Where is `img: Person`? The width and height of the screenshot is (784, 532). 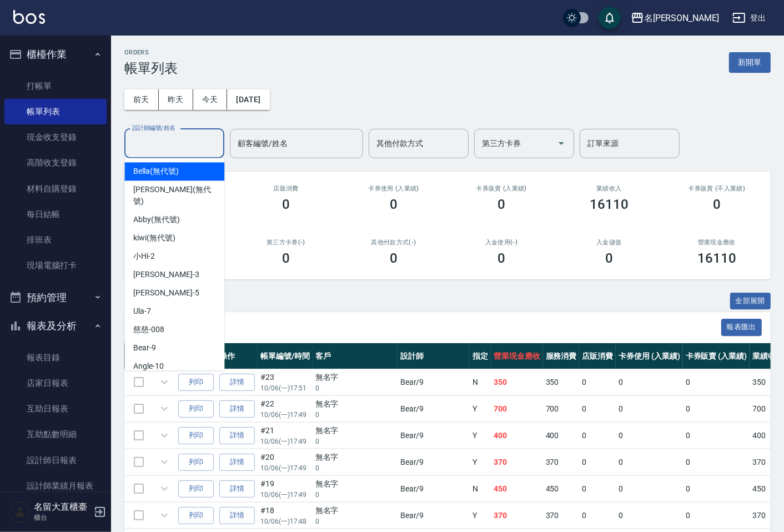
img: Person is located at coordinates (20, 512).